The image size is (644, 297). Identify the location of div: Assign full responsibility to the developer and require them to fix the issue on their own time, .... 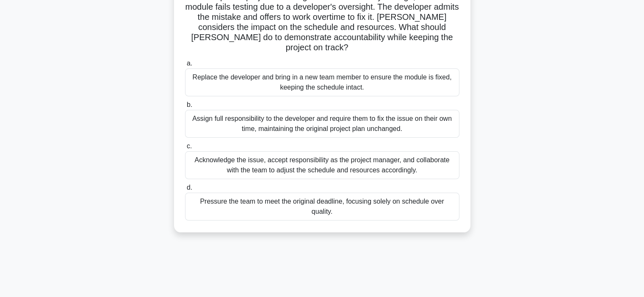
(322, 124).